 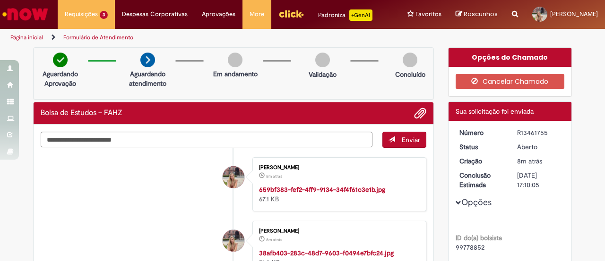 What do you see at coordinates (148, 60) in the screenshot?
I see `img: arrow-next.png` at bounding box center [148, 60].